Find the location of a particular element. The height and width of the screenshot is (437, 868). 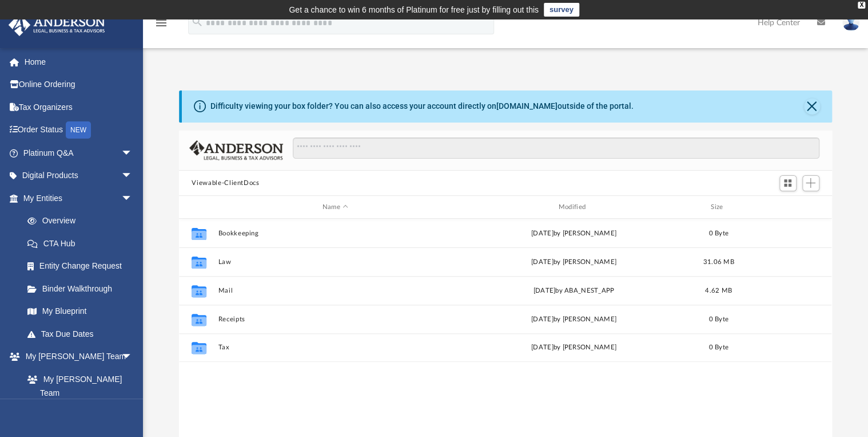

div: Difficulty viewing your box folder? You can also access your account directly on outside of the p... is located at coordinates (422, 106).